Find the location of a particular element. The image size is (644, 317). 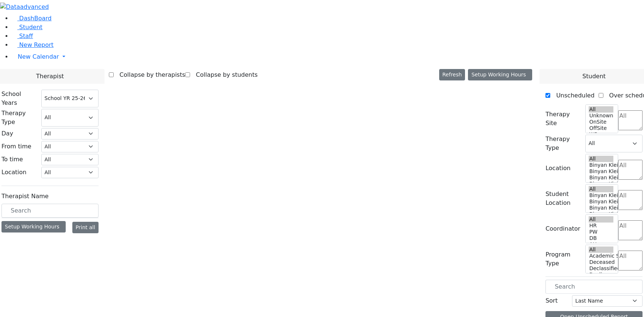

option: PW is located at coordinates (601, 232).